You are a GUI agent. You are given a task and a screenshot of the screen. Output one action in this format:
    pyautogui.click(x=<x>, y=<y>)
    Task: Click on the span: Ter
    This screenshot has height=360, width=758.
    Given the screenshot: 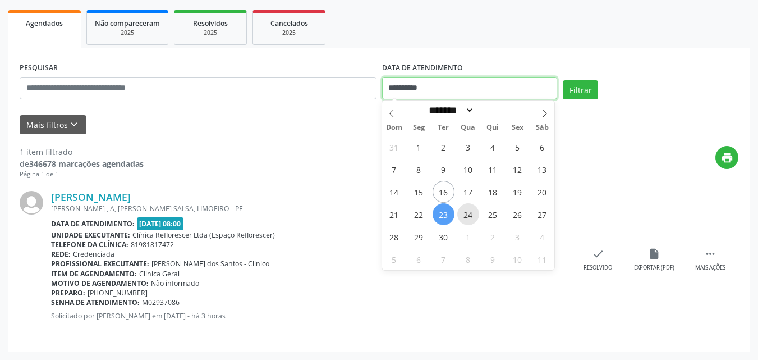 What is the action you would take?
    pyautogui.click(x=443, y=127)
    